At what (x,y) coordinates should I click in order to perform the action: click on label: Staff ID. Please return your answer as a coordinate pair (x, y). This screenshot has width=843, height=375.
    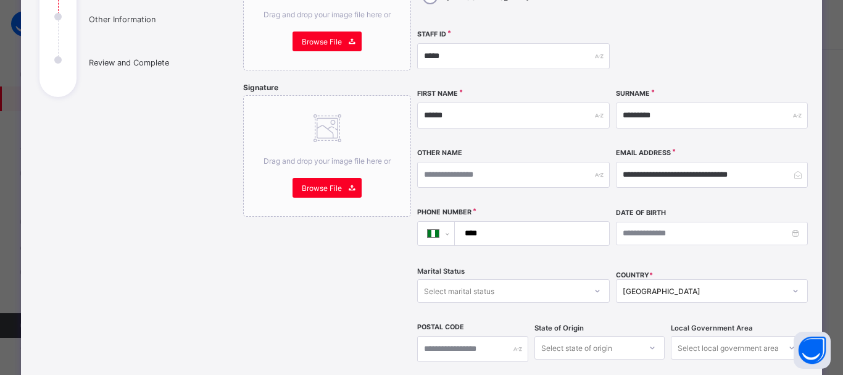
    Looking at the image, I should click on (431, 34).